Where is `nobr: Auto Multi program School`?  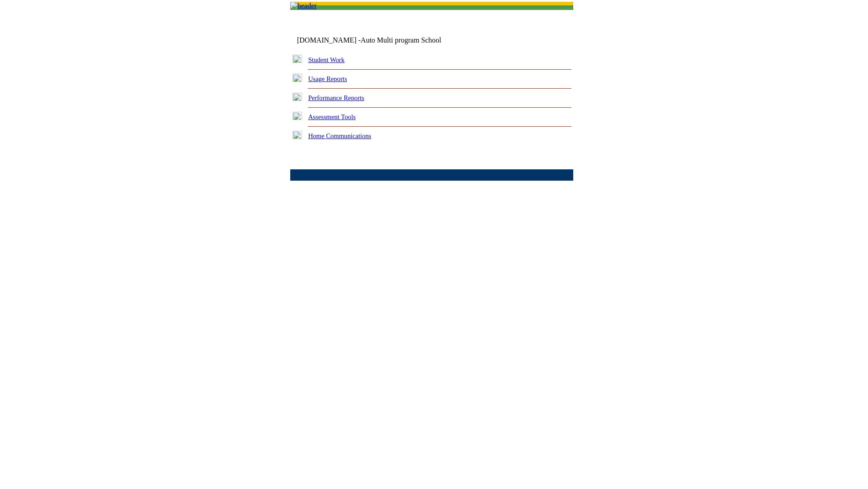
nobr: Auto Multi program School is located at coordinates (401, 40).